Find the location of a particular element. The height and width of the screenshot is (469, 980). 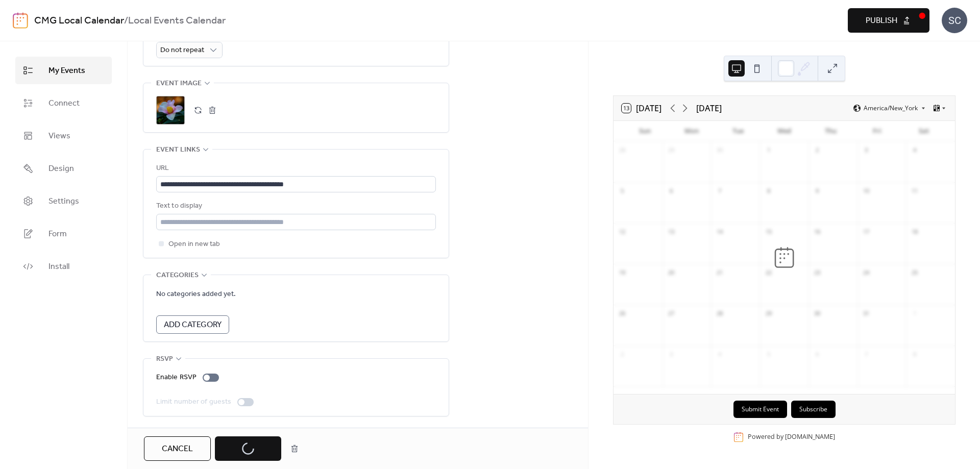

button: Publish is located at coordinates (889, 20).